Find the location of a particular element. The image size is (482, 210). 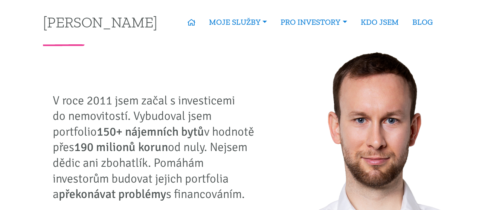

strong: 150+ nájemních bytů is located at coordinates (150, 132).